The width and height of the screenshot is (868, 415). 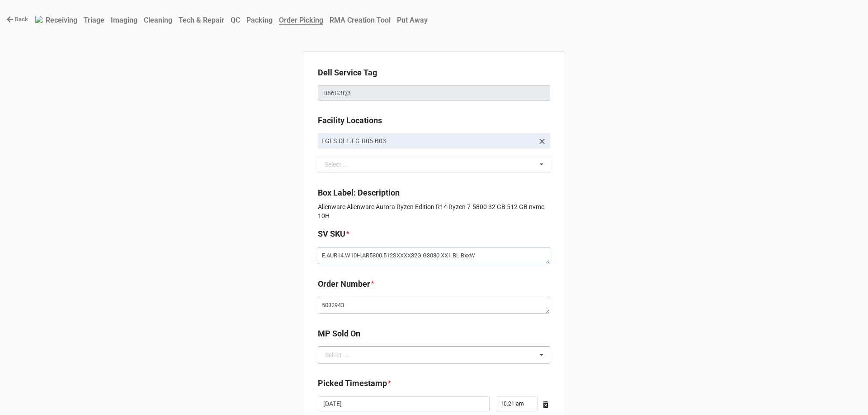 What do you see at coordinates (360, 20) in the screenshot?
I see `b: RMA Creation Tool` at bounding box center [360, 20].